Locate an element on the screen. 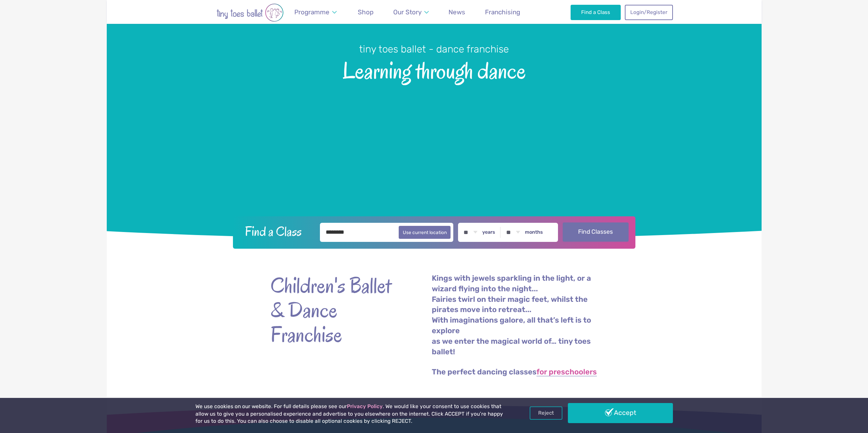 This screenshot has width=868, height=433. a: for preschoolers is located at coordinates (566, 373).